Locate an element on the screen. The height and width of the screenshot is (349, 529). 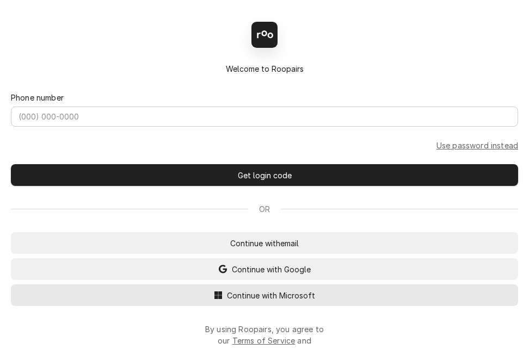
div: Welcome to Roopairs is located at coordinates (264, 69).